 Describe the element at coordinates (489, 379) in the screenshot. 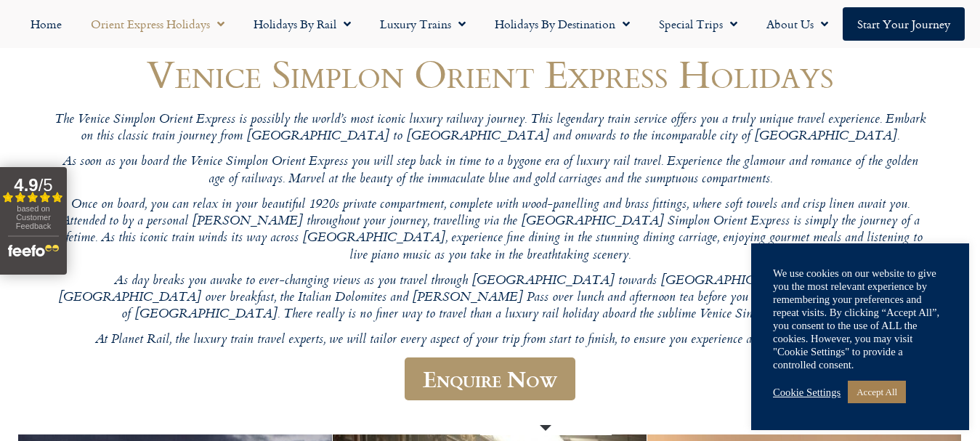

I see `a: Enquire Now` at that location.